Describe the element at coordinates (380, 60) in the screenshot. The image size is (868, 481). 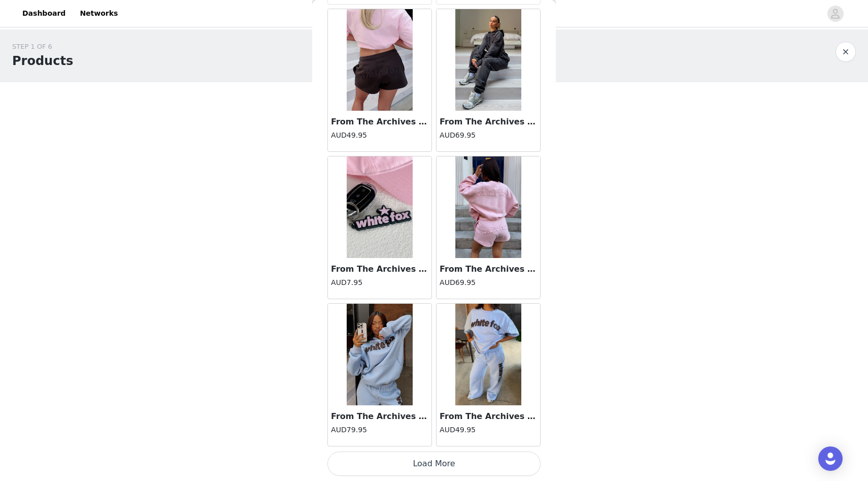
I see `img: From The Archives Lexi Lounge Shorts Charcoal` at that location.